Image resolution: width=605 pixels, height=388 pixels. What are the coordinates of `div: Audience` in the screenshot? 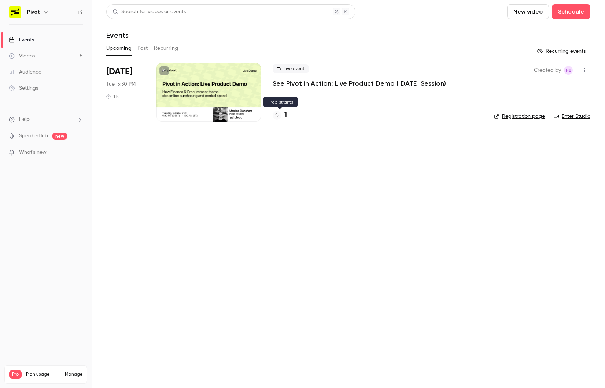 It's located at (25, 72).